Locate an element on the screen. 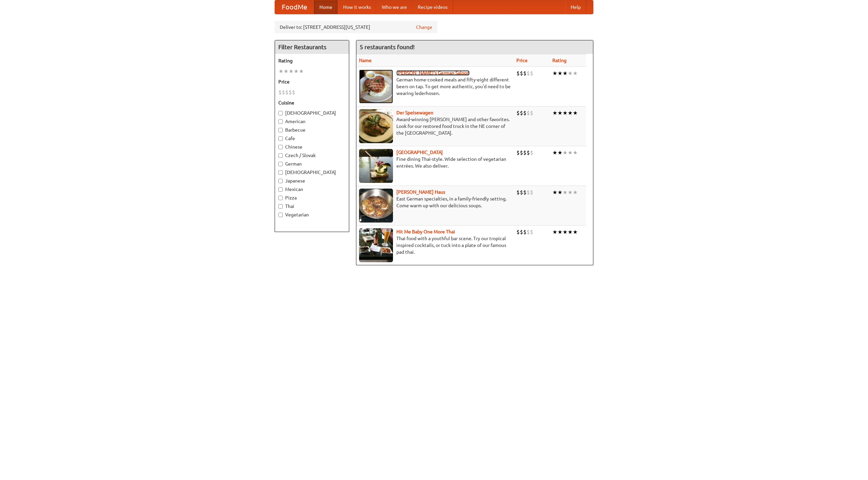 The height and width of the screenshot is (480, 868). a: Name is located at coordinates (366, 61).